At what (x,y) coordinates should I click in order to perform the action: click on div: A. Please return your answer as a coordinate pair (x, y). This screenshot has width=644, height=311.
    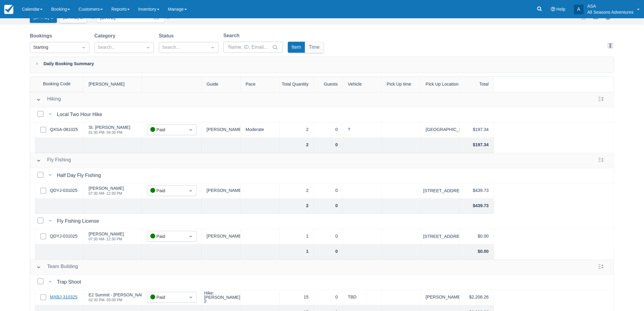
    Looking at the image, I should click on (579, 10).